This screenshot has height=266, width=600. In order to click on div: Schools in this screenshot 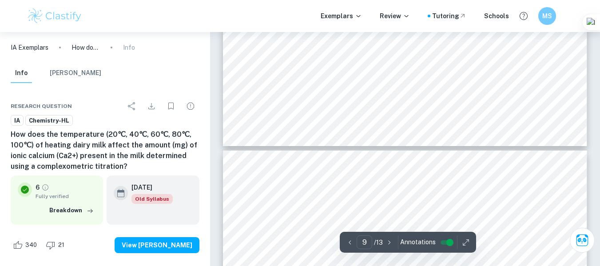, I will do `click(496, 16)`.